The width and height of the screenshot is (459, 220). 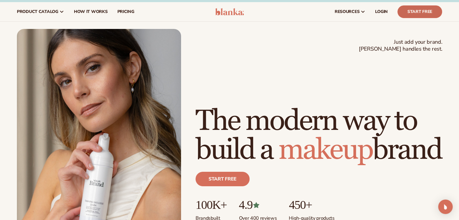 What do you see at coordinates (211, 205) in the screenshot?
I see `p: 100K+` at bounding box center [211, 205].